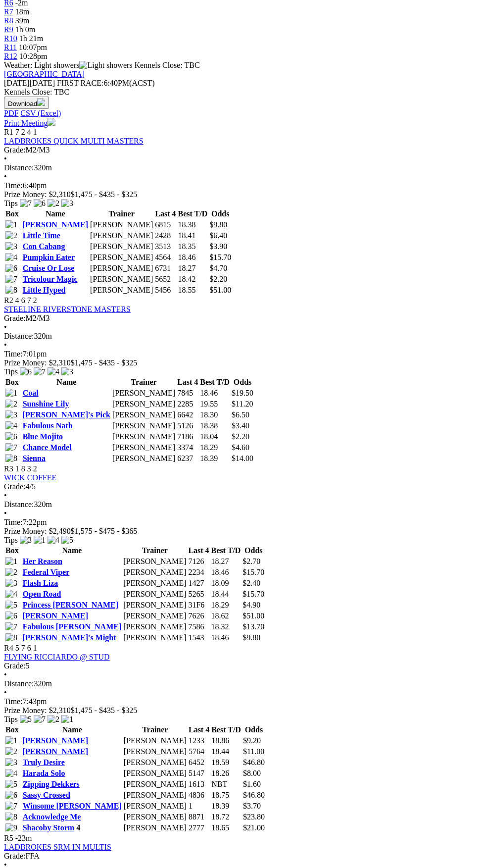 This screenshot has width=485, height=868. What do you see at coordinates (192, 246) in the screenshot?
I see `td: 18.35` at bounding box center [192, 246].